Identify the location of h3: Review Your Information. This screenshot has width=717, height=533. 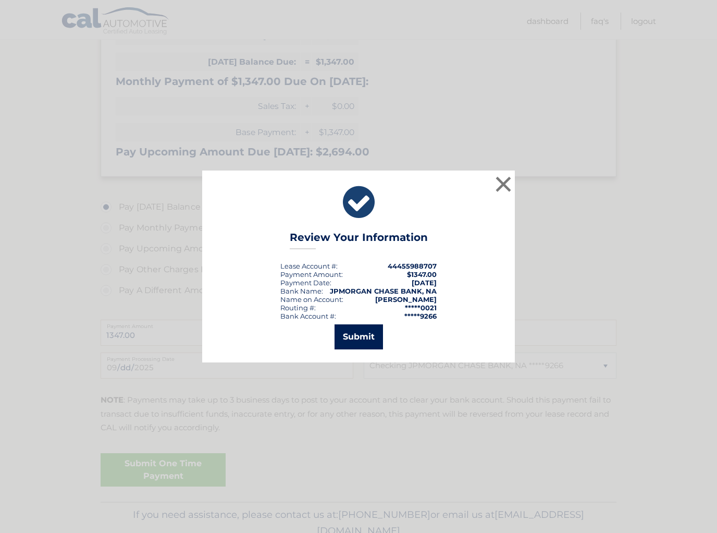
(359, 240).